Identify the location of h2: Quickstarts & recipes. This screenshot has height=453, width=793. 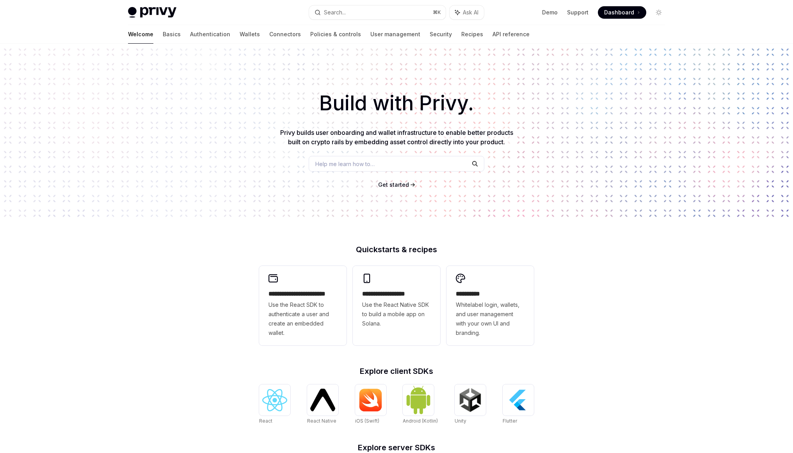
(396, 250).